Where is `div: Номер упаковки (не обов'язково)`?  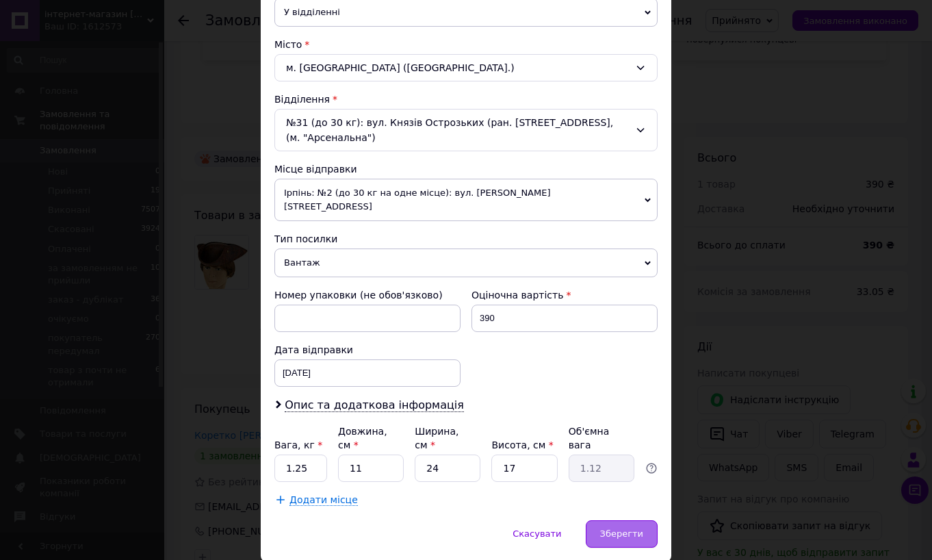 div: Номер упаковки (не обов'язково) is located at coordinates (368, 295).